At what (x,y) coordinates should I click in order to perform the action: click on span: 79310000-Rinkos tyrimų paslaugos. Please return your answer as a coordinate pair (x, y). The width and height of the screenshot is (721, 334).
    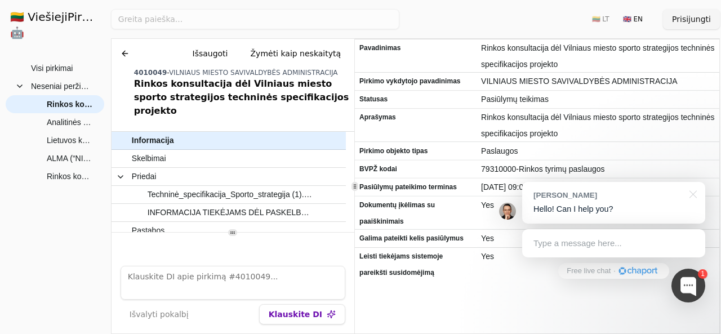
    Looking at the image, I should click on (598, 169).